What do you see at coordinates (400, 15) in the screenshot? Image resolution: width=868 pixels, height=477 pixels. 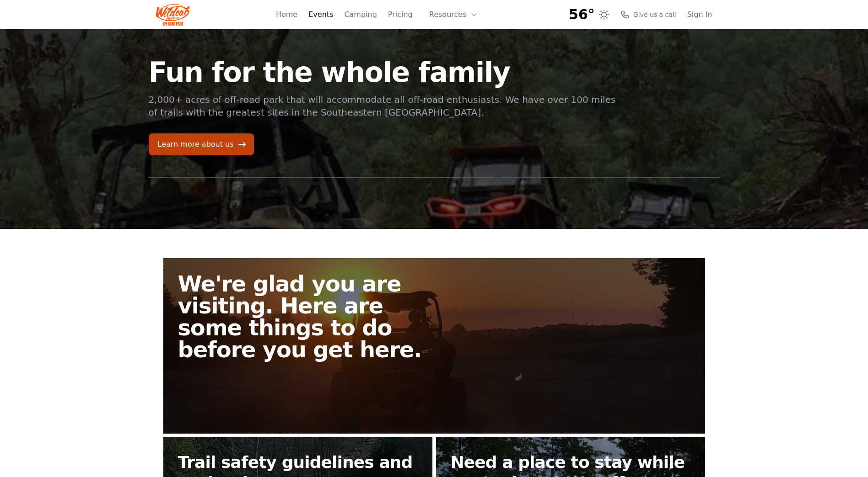 I see `a: Pricing` at bounding box center [400, 15].